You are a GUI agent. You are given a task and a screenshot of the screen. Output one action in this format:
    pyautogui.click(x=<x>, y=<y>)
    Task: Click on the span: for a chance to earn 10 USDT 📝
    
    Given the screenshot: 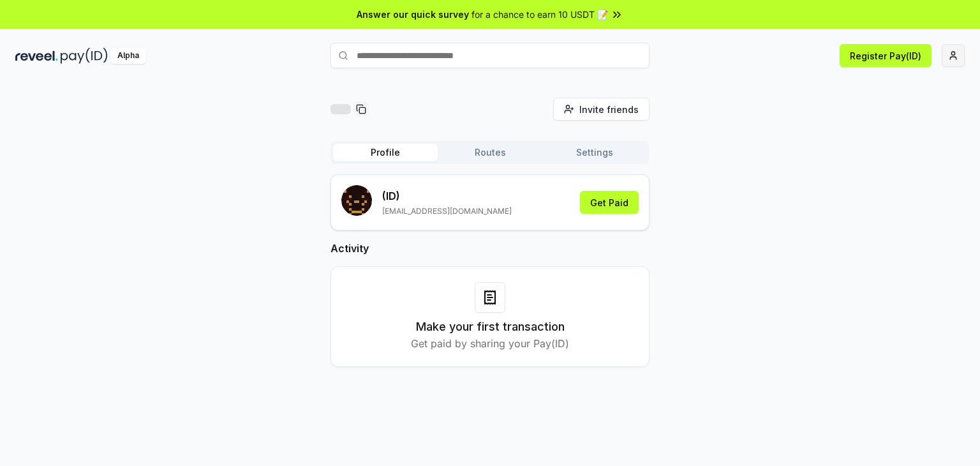 What is the action you would take?
    pyautogui.click(x=539, y=14)
    